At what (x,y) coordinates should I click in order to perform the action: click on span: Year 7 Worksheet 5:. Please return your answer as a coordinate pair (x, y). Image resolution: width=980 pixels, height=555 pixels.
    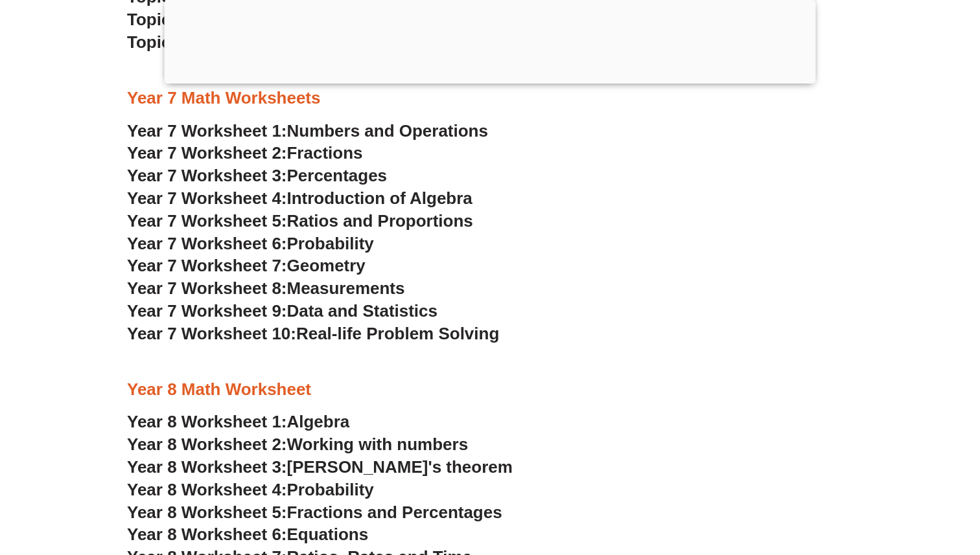
    Looking at the image, I should click on (206, 220).